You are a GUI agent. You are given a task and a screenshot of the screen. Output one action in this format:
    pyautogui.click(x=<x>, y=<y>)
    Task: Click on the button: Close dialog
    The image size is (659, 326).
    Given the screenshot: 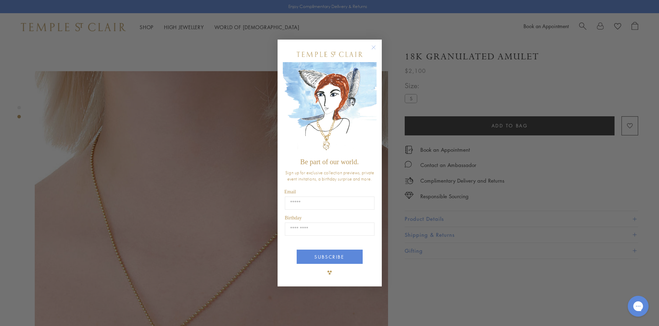 What is the action you would take?
    pyautogui.click(x=377, y=51)
    